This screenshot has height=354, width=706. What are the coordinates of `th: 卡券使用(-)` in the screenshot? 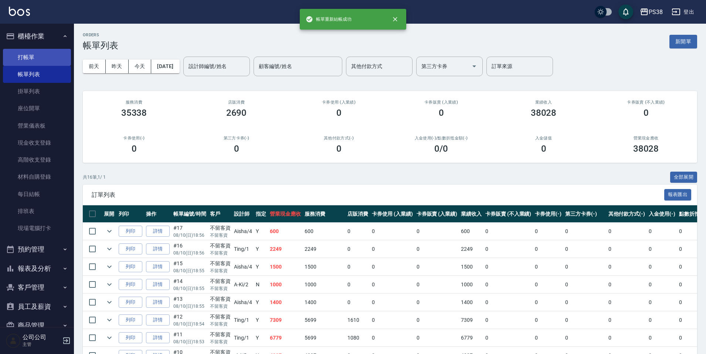 It's located at (548, 214).